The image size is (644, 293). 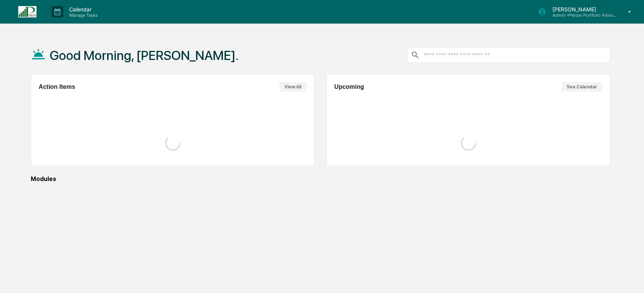 I want to click on a: See Calendar, so click(x=582, y=87).